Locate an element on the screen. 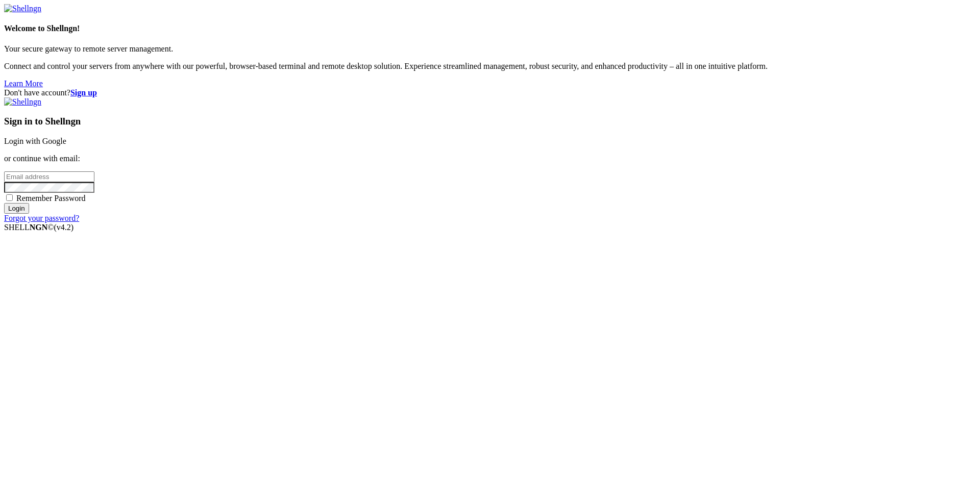  strong: Sign up is located at coordinates (84, 92).